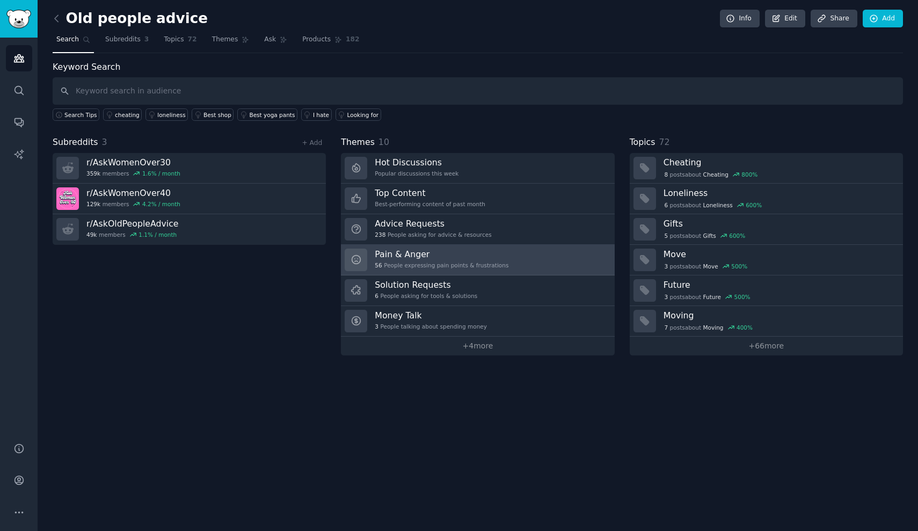 Image resolution: width=918 pixels, height=531 pixels. Describe the element at coordinates (780, 162) in the screenshot. I see `h3: Cheating` at that location.